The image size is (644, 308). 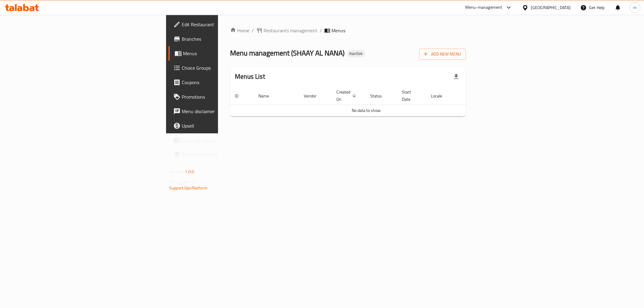 What do you see at coordinates (225, 111) in the screenshot?
I see `span: Menu disclaimer` at bounding box center [225, 111].